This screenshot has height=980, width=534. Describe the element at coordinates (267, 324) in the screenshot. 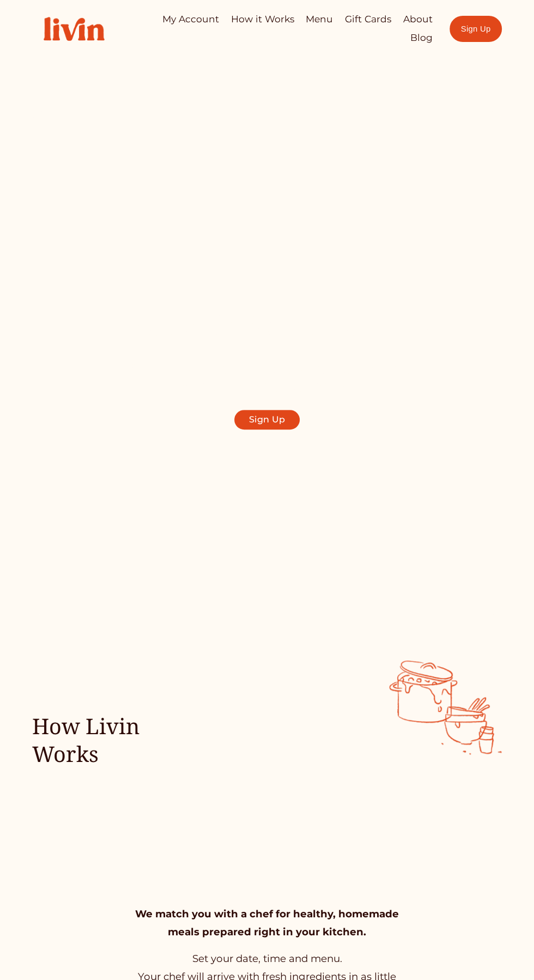

I see `span: Take Back Your Evenings` at that location.